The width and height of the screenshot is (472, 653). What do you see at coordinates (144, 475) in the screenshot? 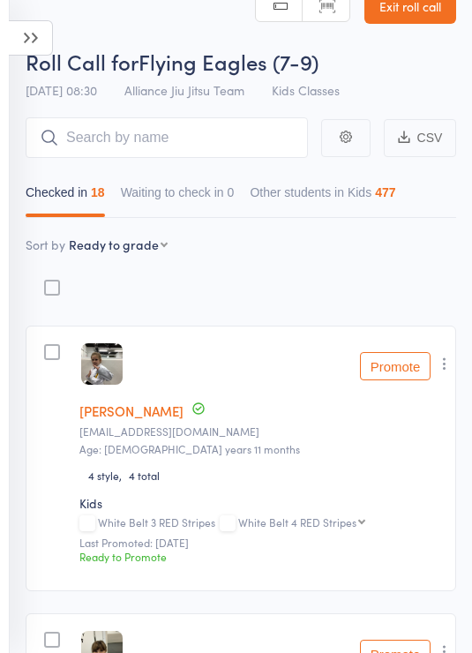
I see `span: 4 total` at bounding box center [144, 475].